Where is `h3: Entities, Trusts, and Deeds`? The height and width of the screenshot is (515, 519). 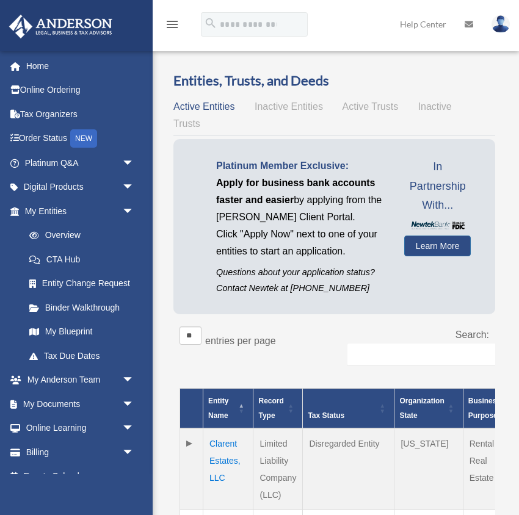
h3: Entities, Trusts, and Deeds is located at coordinates (334, 81).